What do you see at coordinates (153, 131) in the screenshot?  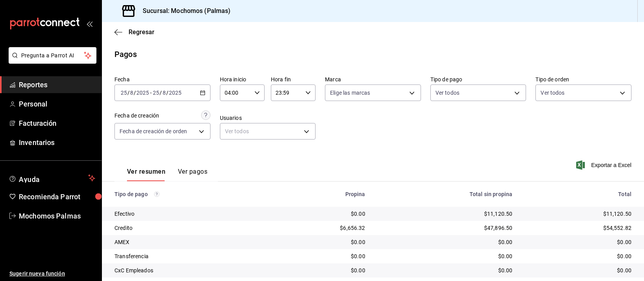 I see `span: Fecha de creación de orden` at bounding box center [153, 131].